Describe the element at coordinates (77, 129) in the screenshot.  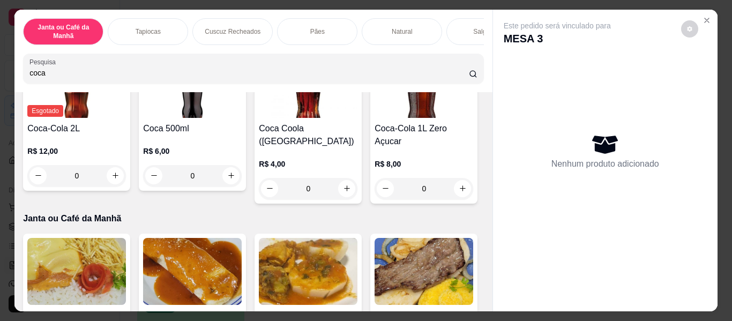
I see `h4: Coca-Cola 2L` at that location.